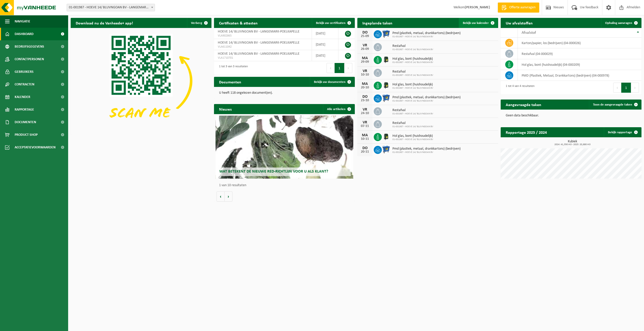 The height and width of the screenshot is (331, 644). Describe the element at coordinates (24, 72) in the screenshot. I see `span: Gebruikers` at that location.